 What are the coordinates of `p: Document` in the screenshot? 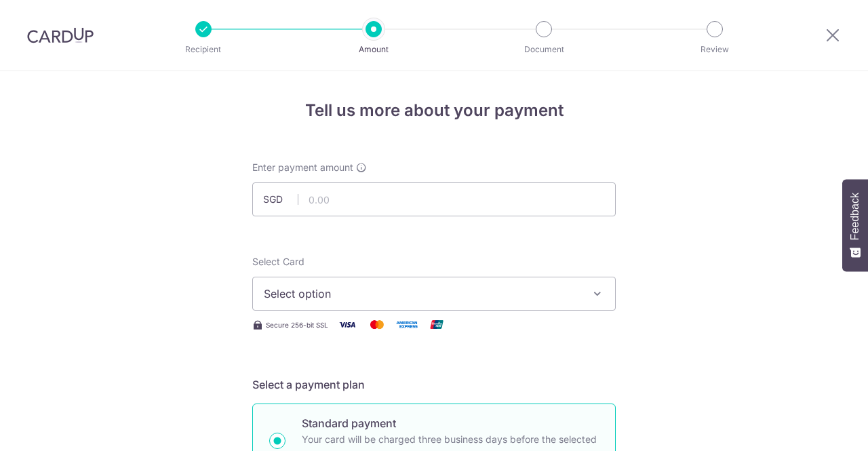 It's located at (544, 50).